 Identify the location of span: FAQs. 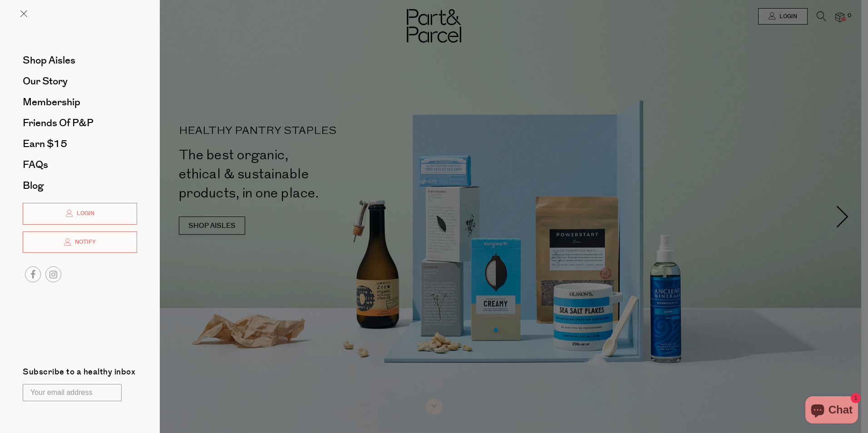
(36, 165).